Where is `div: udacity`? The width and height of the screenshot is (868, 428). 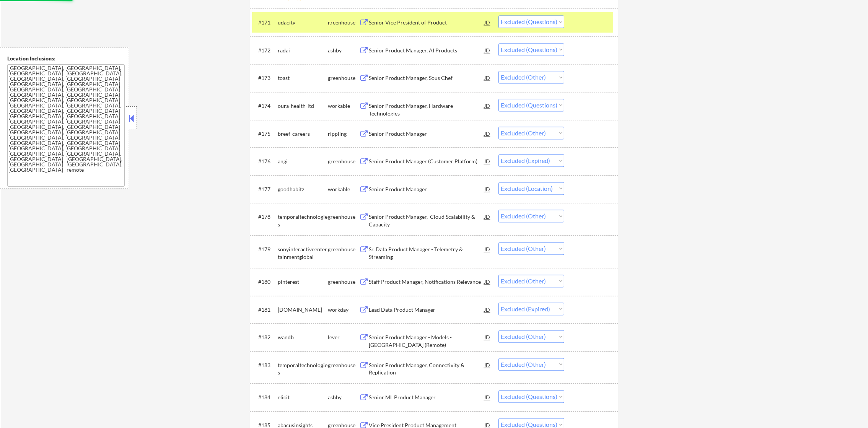
div: udacity is located at coordinates (303, 22).